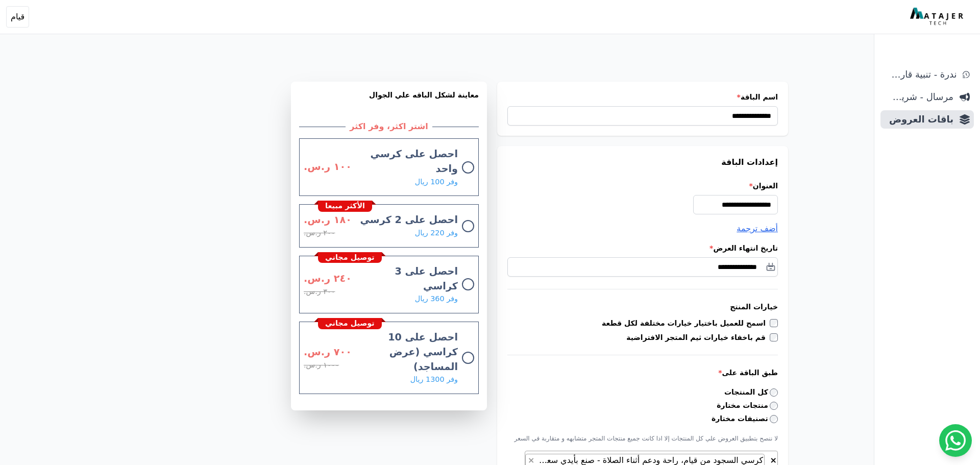  Describe the element at coordinates (756, 229) in the screenshot. I see `button: أضف ترجمة` at that location.